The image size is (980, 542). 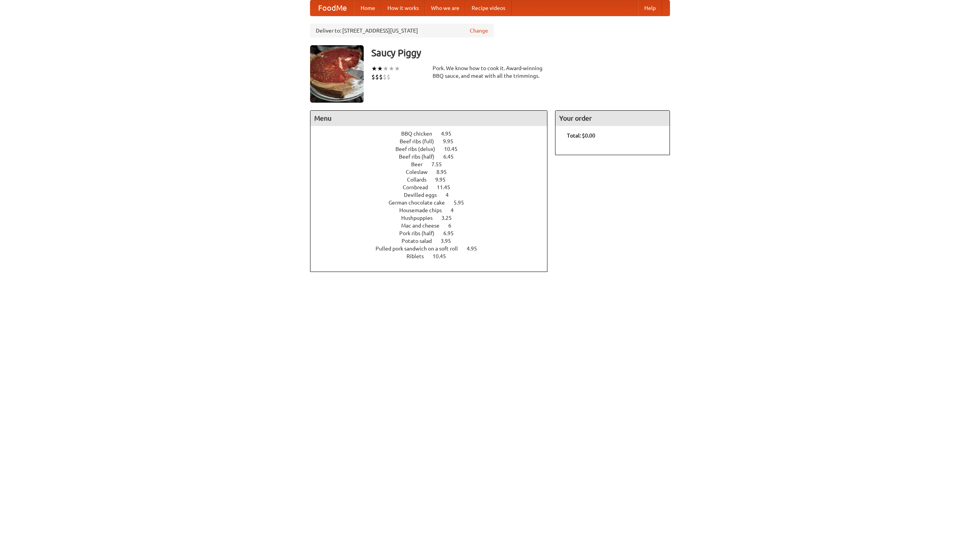 What do you see at coordinates (433, 218) in the screenshot?
I see `a: Hushpuppies 3.25` at bounding box center [433, 218].